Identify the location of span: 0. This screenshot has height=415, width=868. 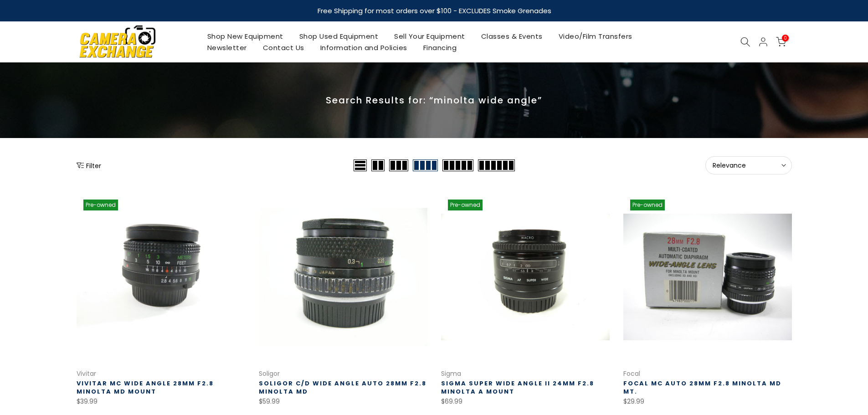
(785, 38).